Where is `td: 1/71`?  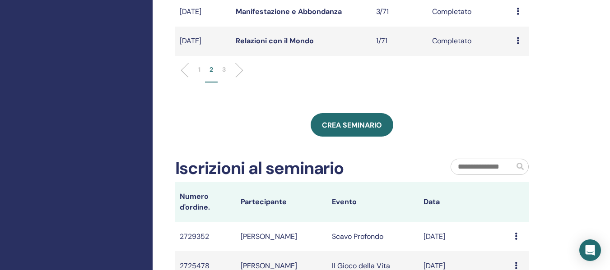
td: 1/71 is located at coordinates (399, 41).